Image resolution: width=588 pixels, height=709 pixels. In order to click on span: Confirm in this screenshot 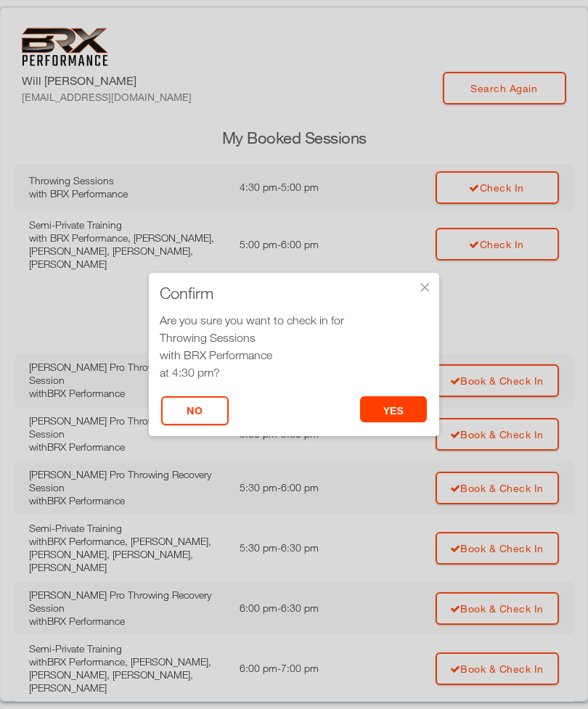, I will do `click(187, 293)`.